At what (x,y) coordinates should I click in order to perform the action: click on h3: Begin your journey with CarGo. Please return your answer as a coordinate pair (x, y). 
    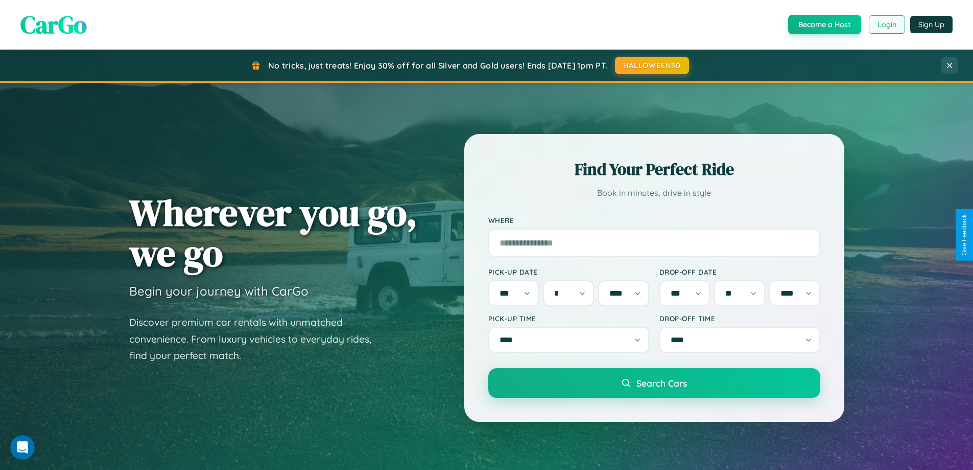
    Looking at the image, I should click on (219, 291).